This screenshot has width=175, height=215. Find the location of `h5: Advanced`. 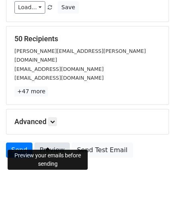

h5: Advanced is located at coordinates (87, 122).